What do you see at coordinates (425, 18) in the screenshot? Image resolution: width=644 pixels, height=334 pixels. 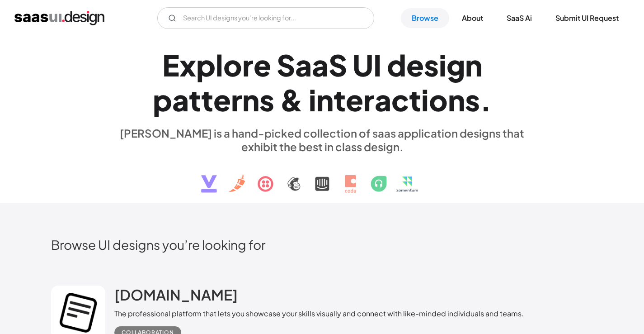 I see `a: Browse` at bounding box center [425, 18].